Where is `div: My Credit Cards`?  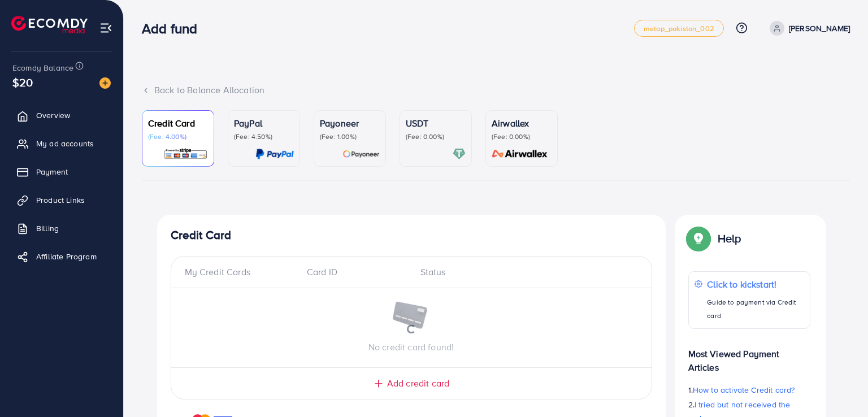
div: My Credit Cards is located at coordinates (241, 271).